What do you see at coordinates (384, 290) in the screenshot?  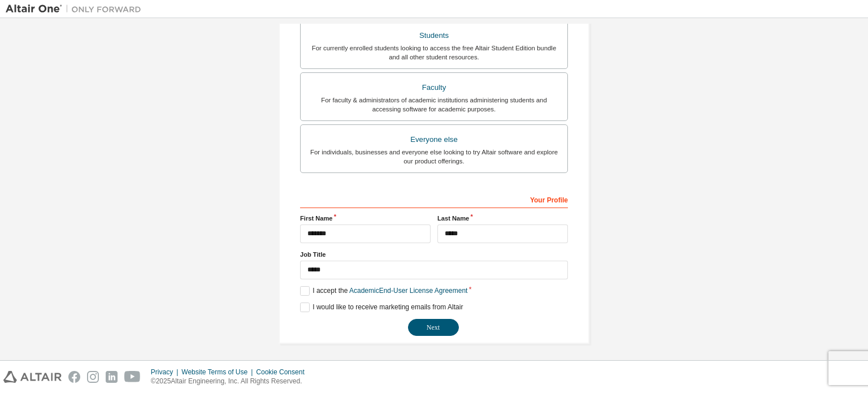 I see `label: I accept the` at bounding box center [384, 290].